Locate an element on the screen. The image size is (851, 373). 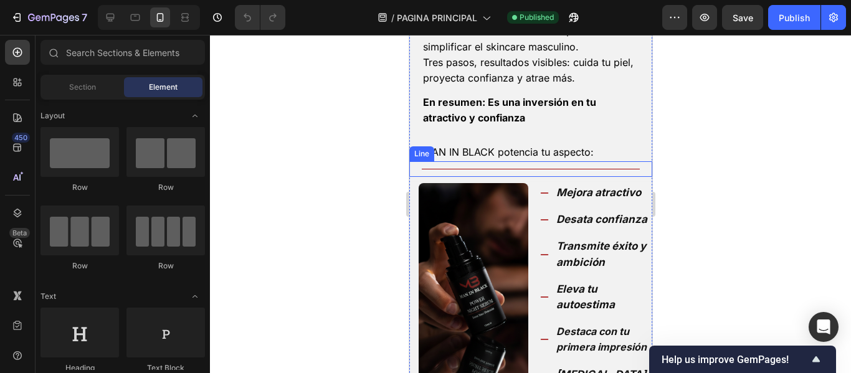
strong: Destaca con tu primera impresión is located at coordinates (192, 304).